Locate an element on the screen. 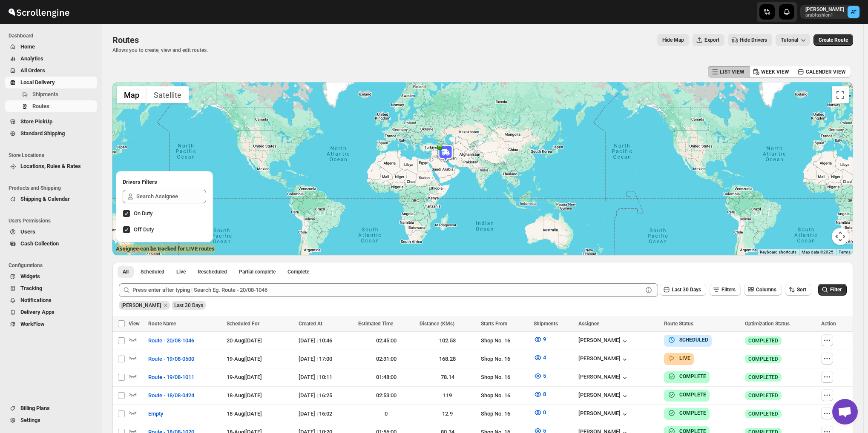 Image resolution: width=868 pixels, height=433 pixels. span: Local Delivery is located at coordinates (37, 82).